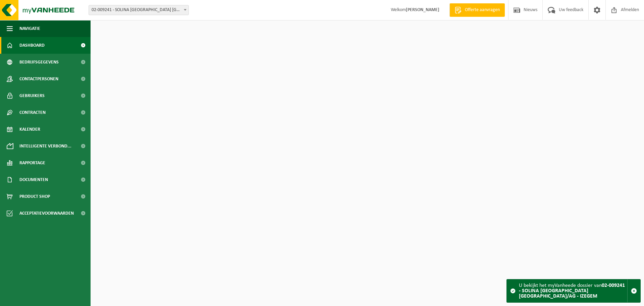 The height and width of the screenshot is (306, 644). What do you see at coordinates (46, 213) in the screenshot?
I see `span: Acceptatievoorwaarden` at bounding box center [46, 213].